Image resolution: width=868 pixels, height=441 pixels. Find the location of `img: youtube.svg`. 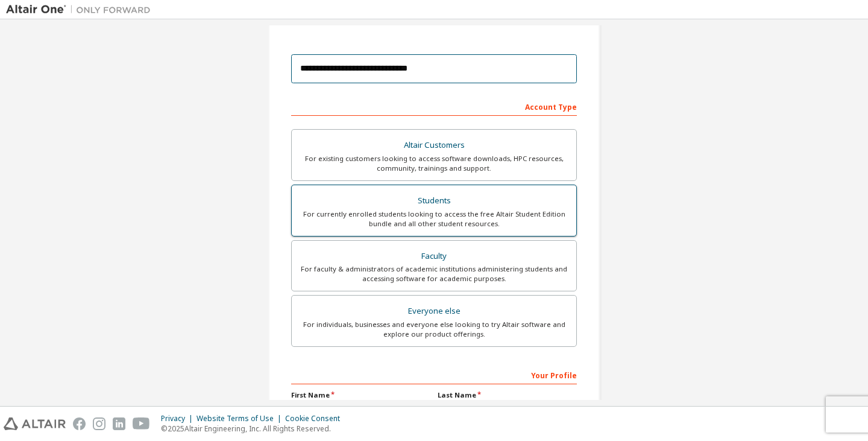

img: youtube.svg is located at coordinates (141, 424).